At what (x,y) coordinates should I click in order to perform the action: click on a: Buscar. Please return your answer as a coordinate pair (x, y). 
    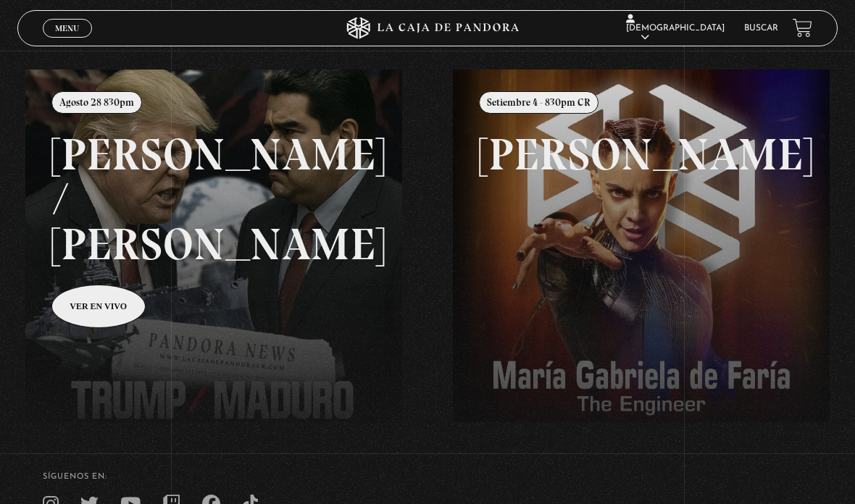
    Looking at the image, I should click on (761, 28).